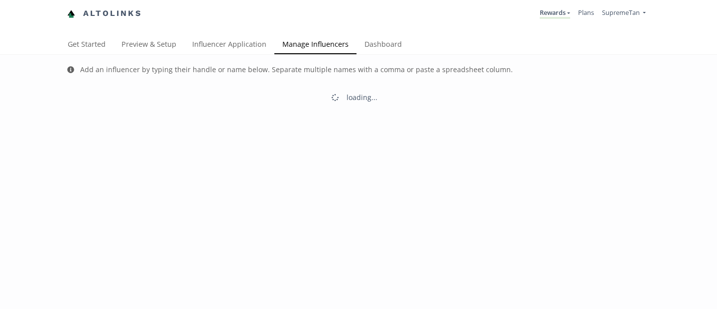  I want to click on span: SupremeTan, so click(621, 12).